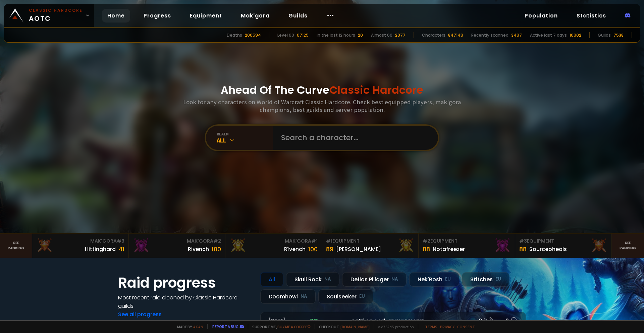 The height and width of the screenshot is (333, 644). Describe the element at coordinates (185, 282) in the screenshot. I see `h1: Raid progress` at that location.